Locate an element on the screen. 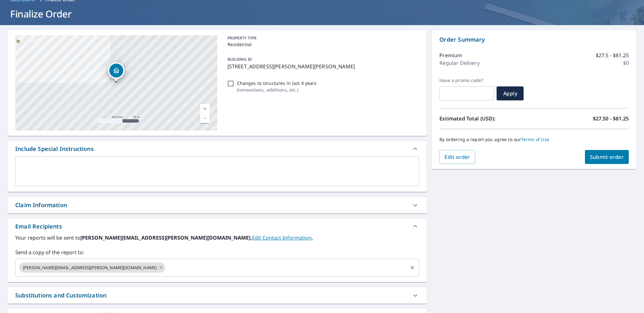 The image size is (644, 313). p: Regular Delivery is located at coordinates (459, 63).